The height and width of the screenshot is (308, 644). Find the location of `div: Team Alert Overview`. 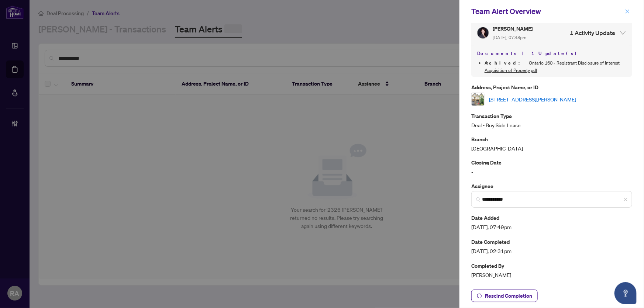

div: Team Alert Overview is located at coordinates (546, 12).